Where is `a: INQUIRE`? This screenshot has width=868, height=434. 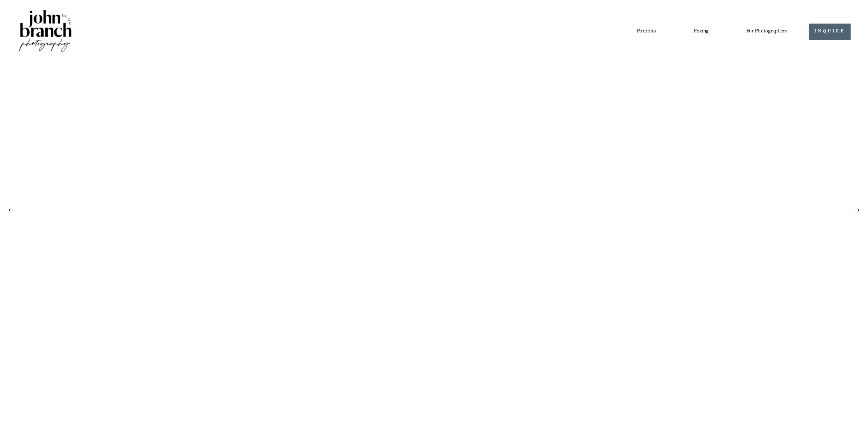
a: INQUIRE is located at coordinates (830, 32).